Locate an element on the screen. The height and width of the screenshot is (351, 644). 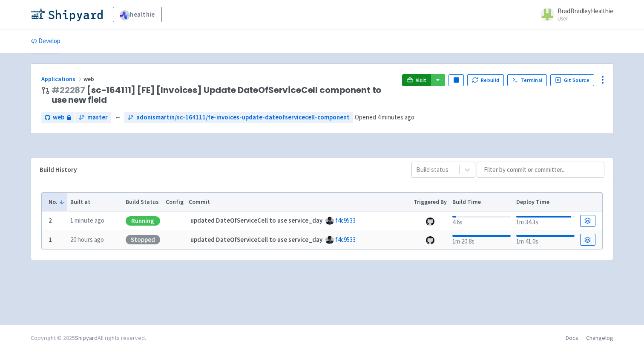
a: Git Source is located at coordinates (572, 80).